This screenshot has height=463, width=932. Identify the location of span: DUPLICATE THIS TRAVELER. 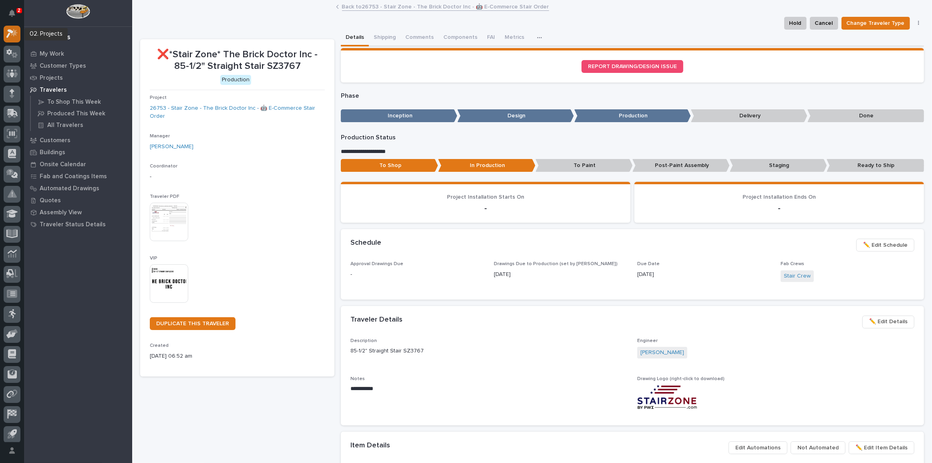
(193, 324).